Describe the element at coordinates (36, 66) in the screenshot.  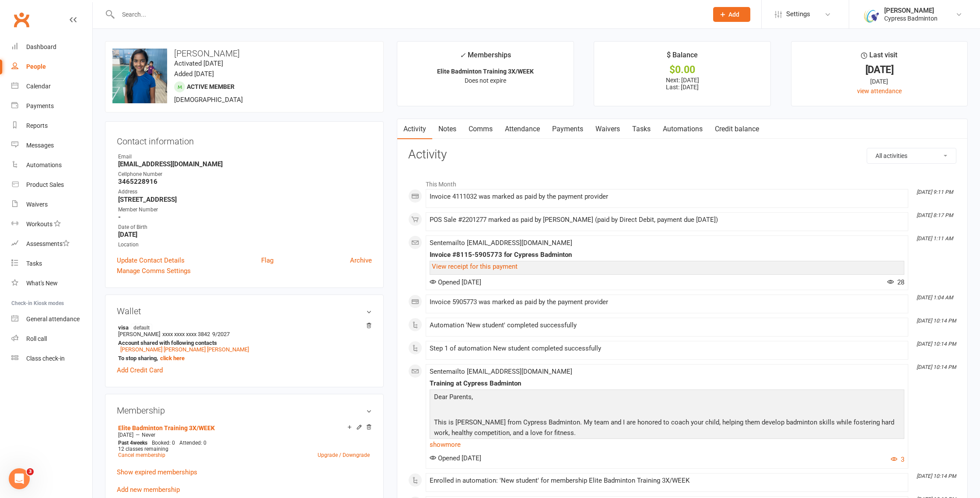
I see `div: People` at that location.